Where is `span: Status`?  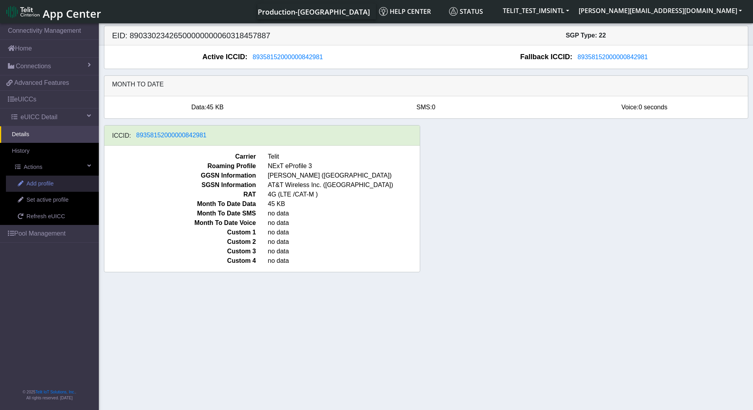
span: Status is located at coordinates (466, 11).